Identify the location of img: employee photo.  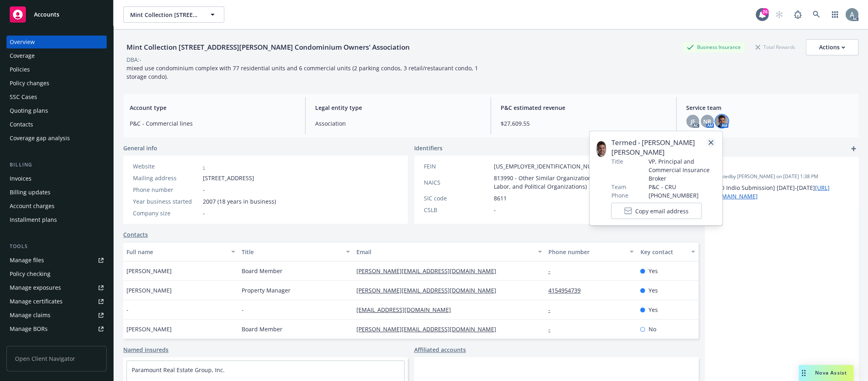
(601, 149).